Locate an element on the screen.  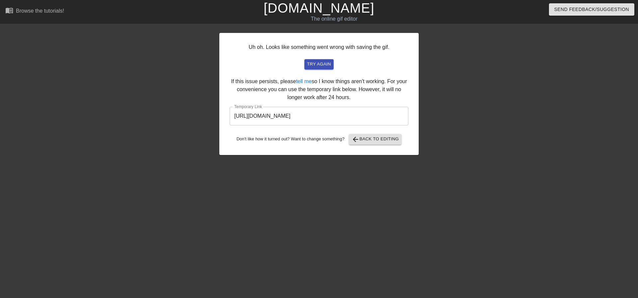
span: arrow_back is located at coordinates (355, 139).